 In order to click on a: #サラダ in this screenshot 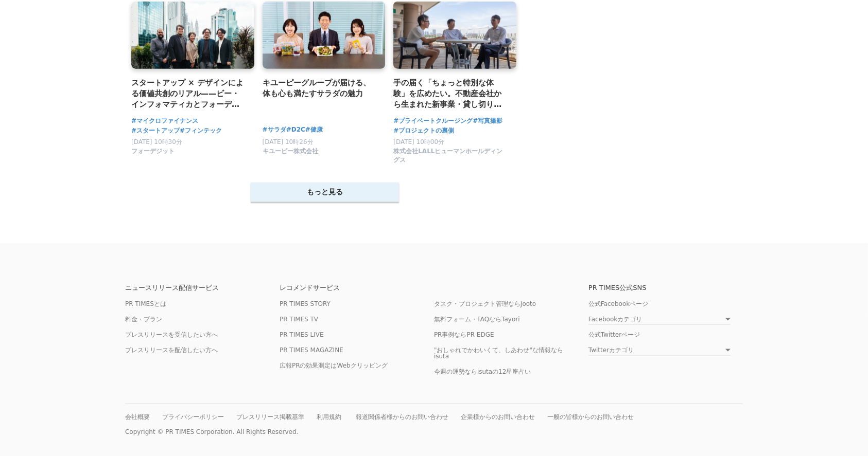, I will do `click(275, 130)`.